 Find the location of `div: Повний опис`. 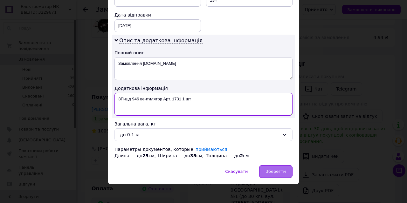

div: Повний опис is located at coordinates (203, 53).